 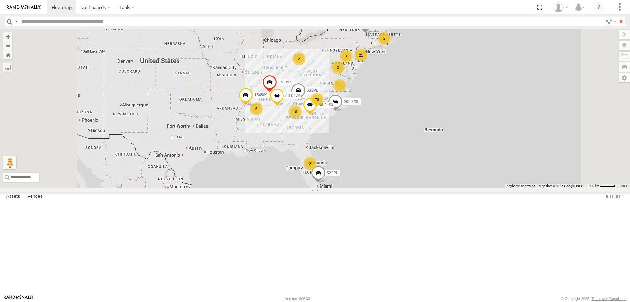 I want to click on span: 56-0474, so click(x=293, y=95).